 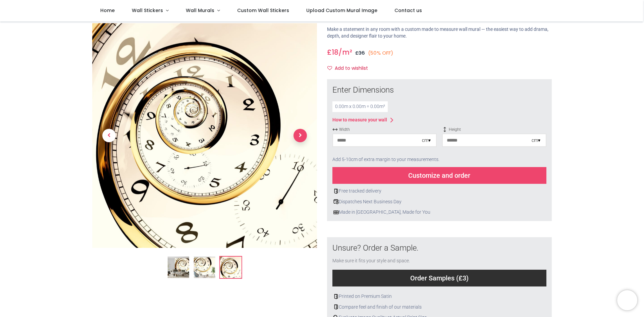 What do you see at coordinates (440, 248) in the screenshot?
I see `div: Unsure? Order a Sample.` at bounding box center [440, 248].